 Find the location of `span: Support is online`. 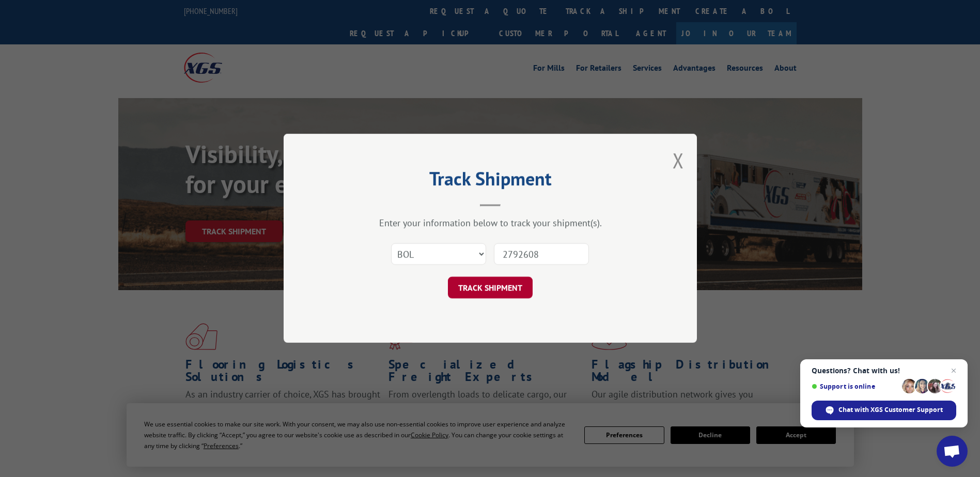

span: Support is online is located at coordinates (855, 386).